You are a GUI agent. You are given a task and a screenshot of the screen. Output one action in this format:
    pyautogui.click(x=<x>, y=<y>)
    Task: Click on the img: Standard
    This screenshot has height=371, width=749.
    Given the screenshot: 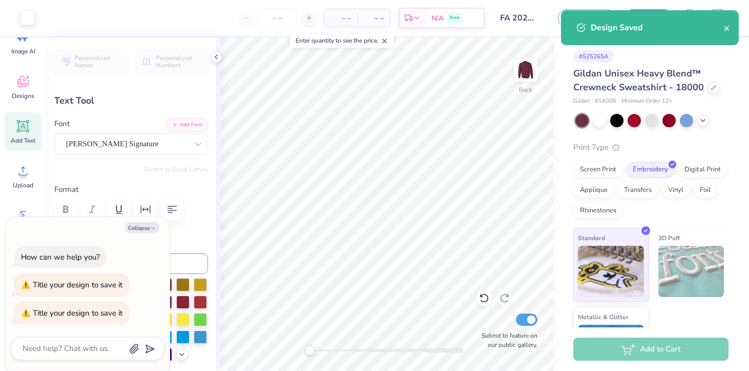 What is the action you would take?
    pyautogui.click(x=611, y=271)
    